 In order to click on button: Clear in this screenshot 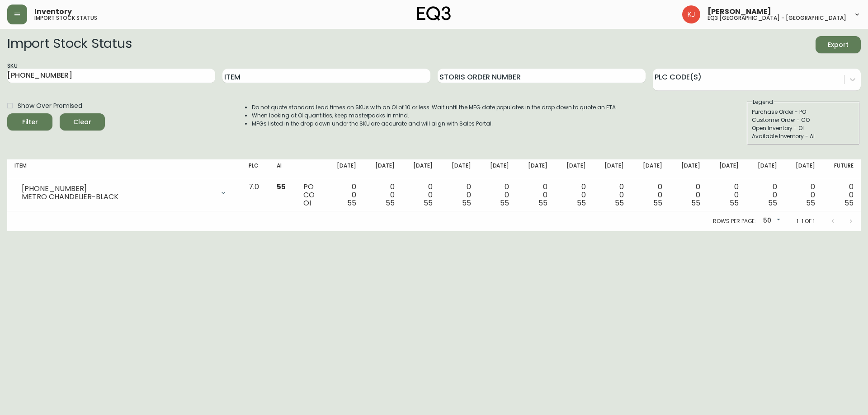, I will do `click(83, 122)`.